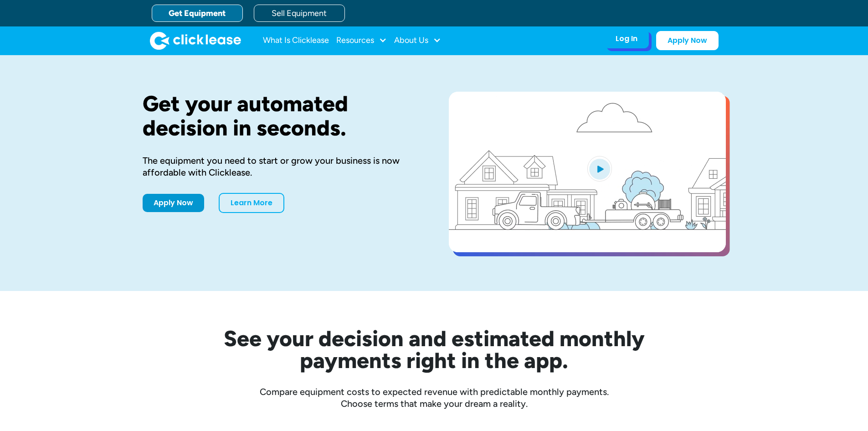 The image size is (868, 431). I want to click on a: Get Equipment, so click(197, 13).